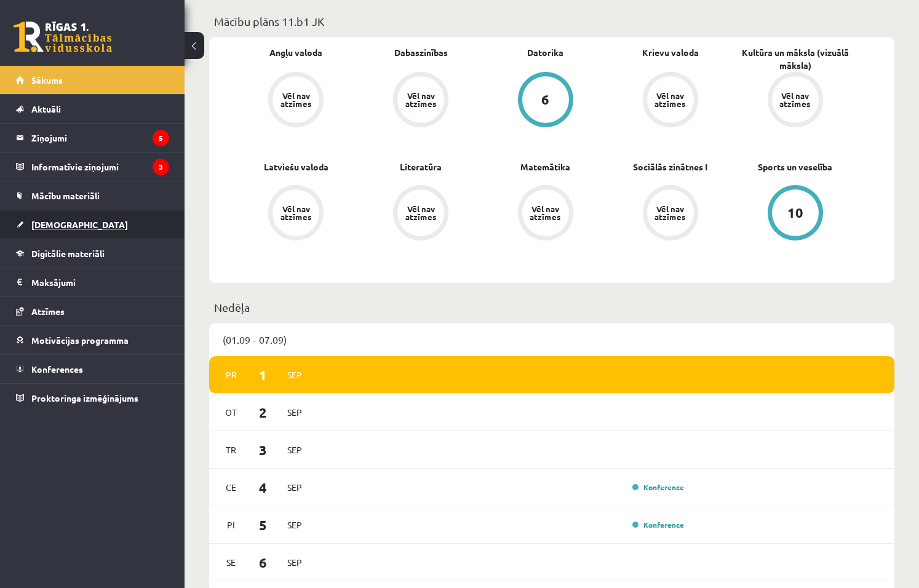 This screenshot has height=588, width=919. Describe the element at coordinates (545, 52) in the screenshot. I see `a: Datorika` at that location.